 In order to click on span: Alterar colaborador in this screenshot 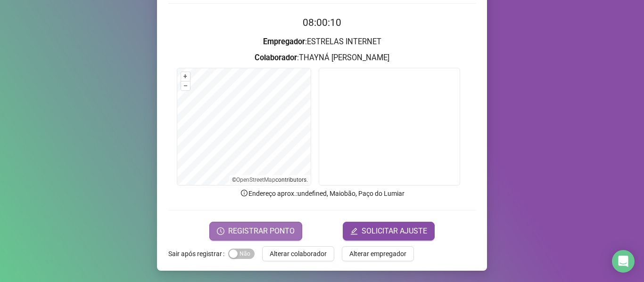, I will do `click(298, 254)`.